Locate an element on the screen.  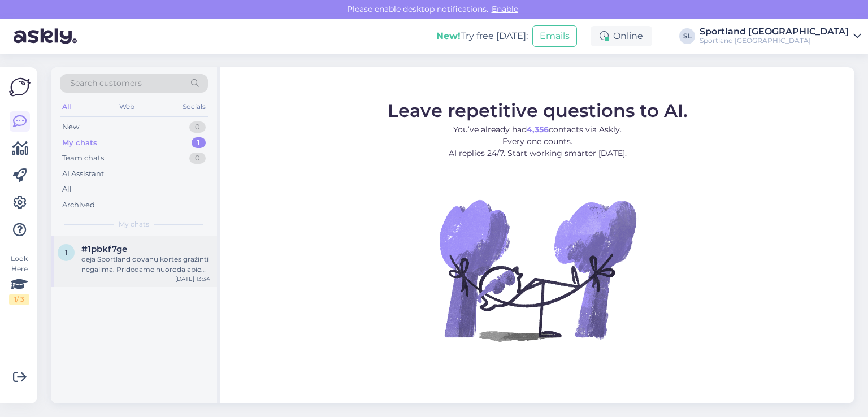
div: Web is located at coordinates (127, 106).